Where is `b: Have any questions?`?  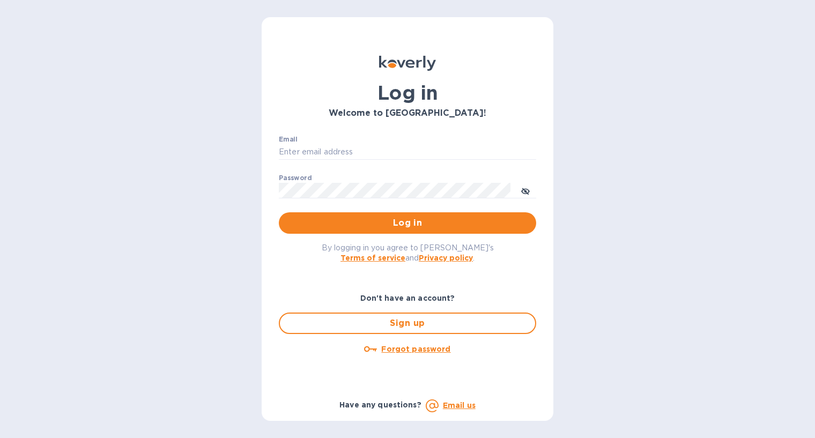 b: Have any questions? is located at coordinates (380, 405).